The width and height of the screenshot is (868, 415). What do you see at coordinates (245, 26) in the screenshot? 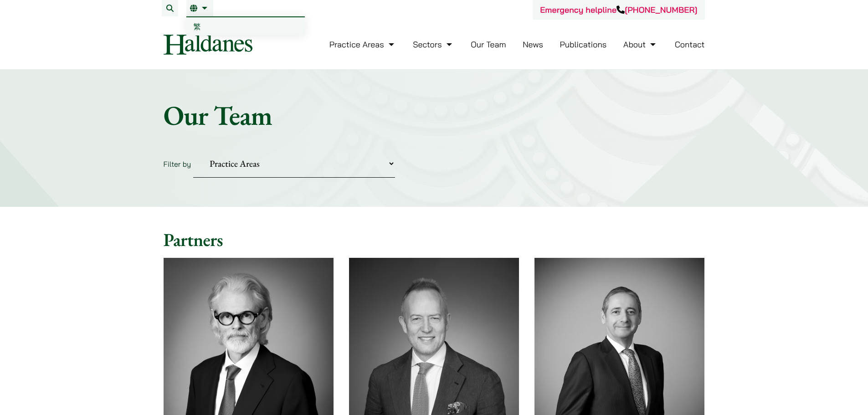
I see `a: Switch to 繁` at bounding box center [245, 26].